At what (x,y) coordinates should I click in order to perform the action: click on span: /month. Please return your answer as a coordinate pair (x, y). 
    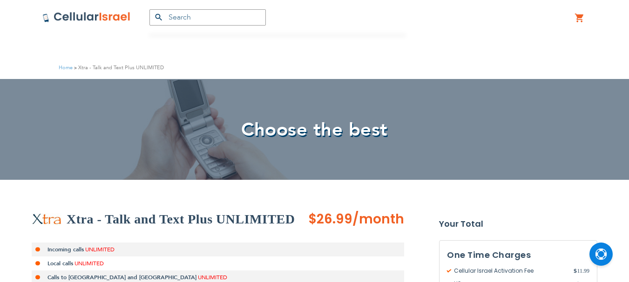
    Looking at the image, I should click on (378, 220).